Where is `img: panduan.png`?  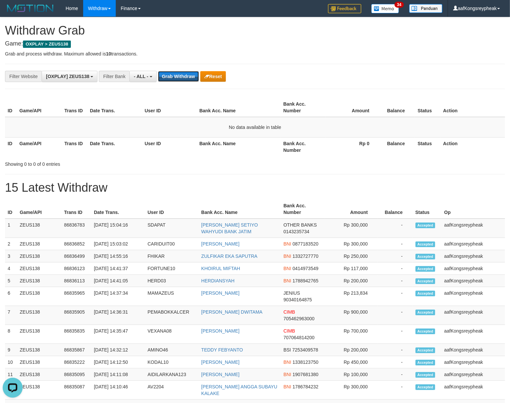
img: panduan.png is located at coordinates (426, 8).